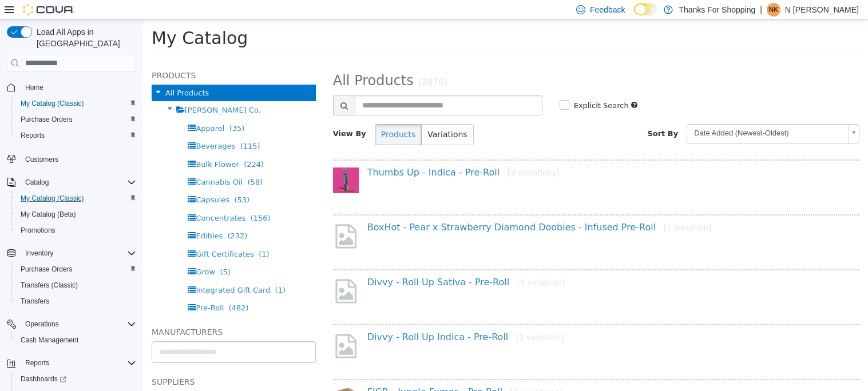 This screenshot has width=868, height=391. What do you see at coordinates (320, 153) in the screenshot?
I see `a: Thumbs Up - Indica - Pre-Roll[3 variations]` at bounding box center [320, 153].